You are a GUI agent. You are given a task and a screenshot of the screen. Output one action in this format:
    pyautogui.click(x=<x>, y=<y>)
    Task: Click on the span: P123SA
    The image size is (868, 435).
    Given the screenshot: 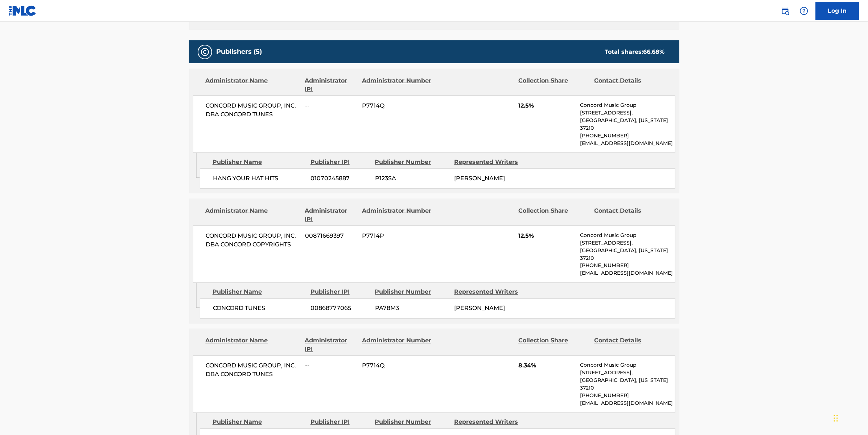 What is the action you would take?
    pyautogui.click(x=412, y=178)
    